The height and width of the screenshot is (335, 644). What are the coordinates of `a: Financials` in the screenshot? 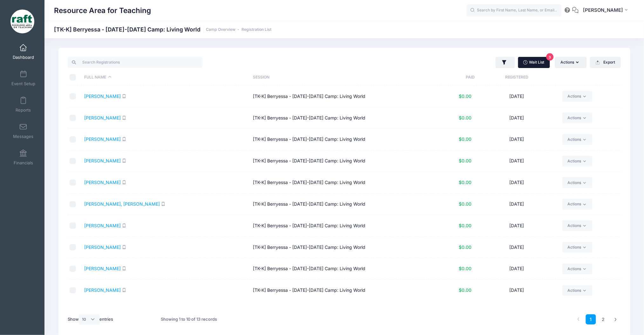 It's located at (23, 157).